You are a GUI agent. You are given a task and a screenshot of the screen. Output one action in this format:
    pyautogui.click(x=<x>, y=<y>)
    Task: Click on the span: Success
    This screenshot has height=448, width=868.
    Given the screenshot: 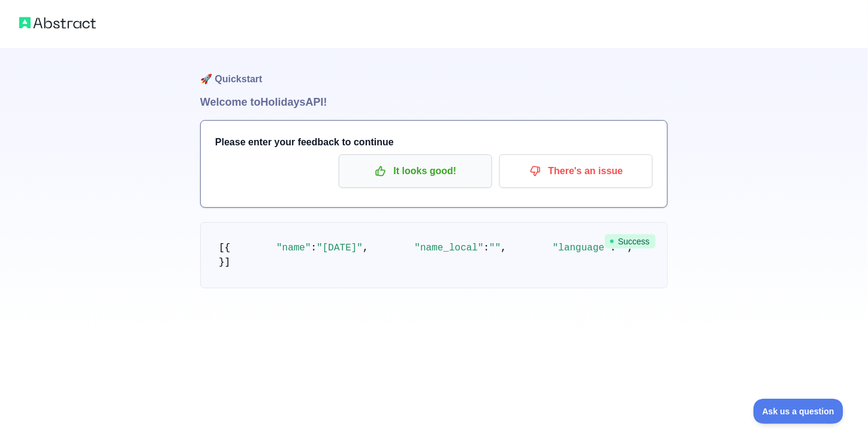 What is the action you would take?
    pyautogui.click(x=630, y=241)
    